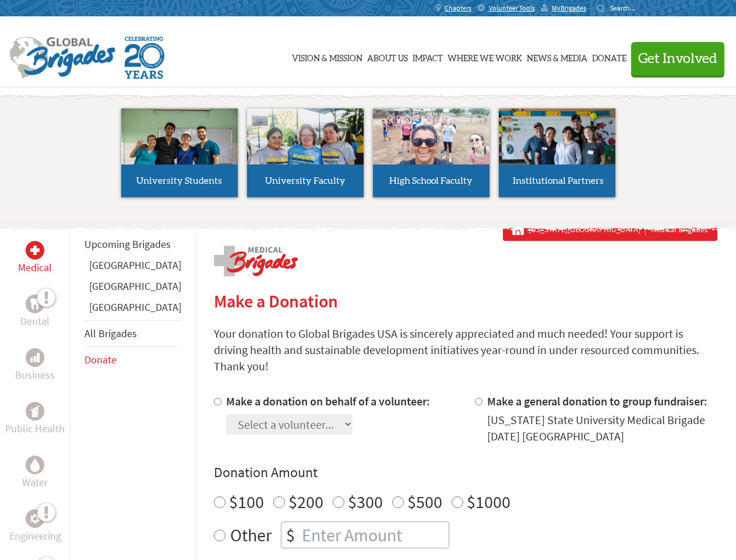 This screenshot has height=560, width=736. What do you see at coordinates (387, 56) in the screenshot?
I see `a: About Us` at bounding box center [387, 56].